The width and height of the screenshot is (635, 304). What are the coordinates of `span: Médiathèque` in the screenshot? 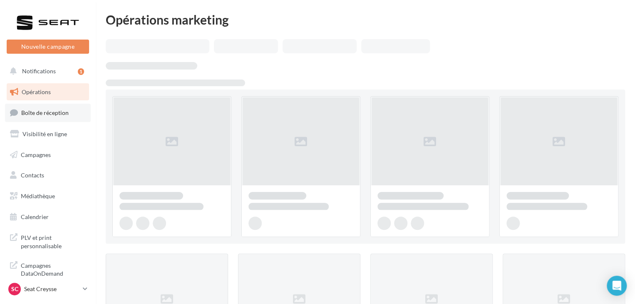 It's located at (38, 196).